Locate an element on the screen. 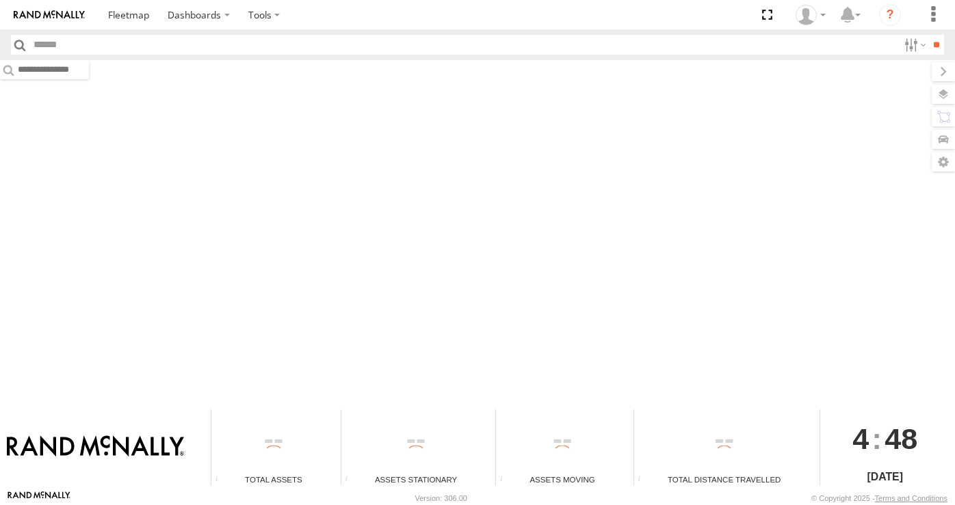 The image size is (955, 505). div: Total distance travelled by all assets within specified date range and applied filters is located at coordinates (644, 480).